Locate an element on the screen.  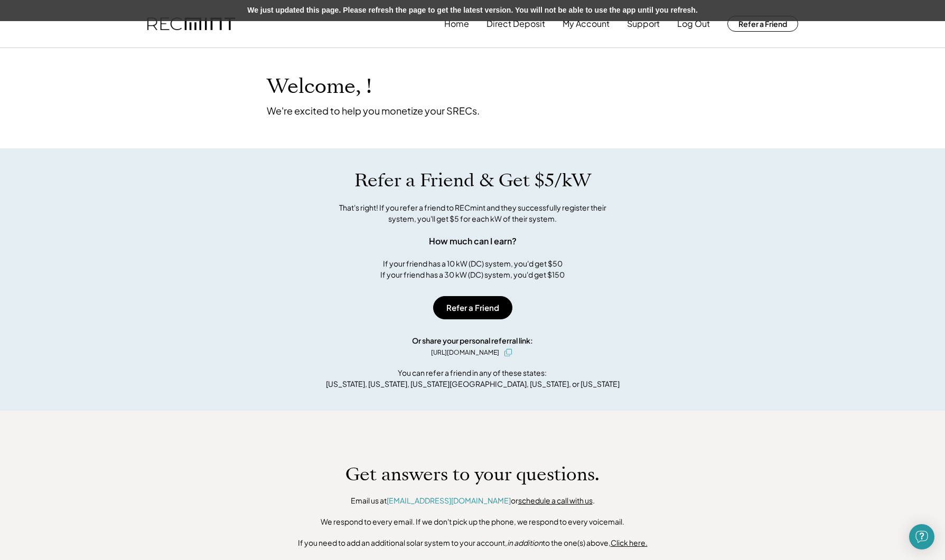
div: We respond to every email. If we don't pick up the phone, we respond to every voicemail. is located at coordinates (472, 522).